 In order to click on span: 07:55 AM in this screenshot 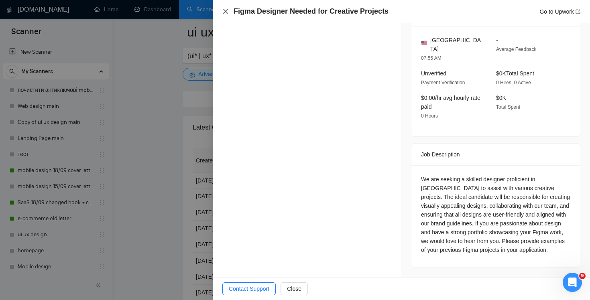, I will do `click(431, 58)`.